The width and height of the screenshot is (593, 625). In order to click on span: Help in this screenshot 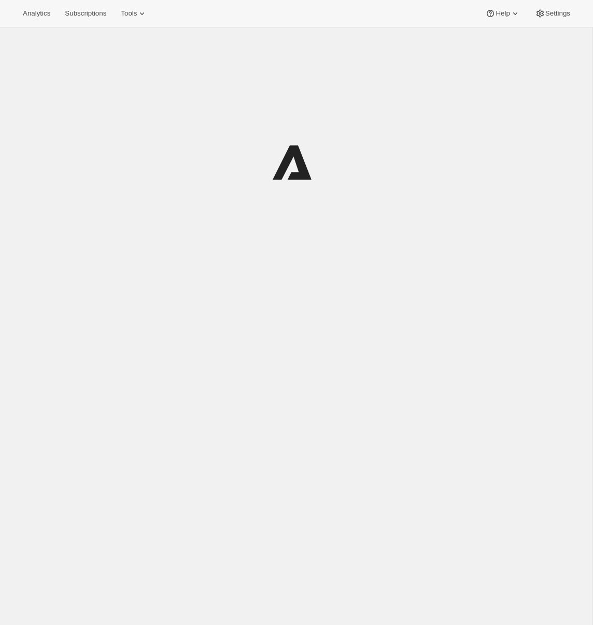, I will do `click(502, 13)`.